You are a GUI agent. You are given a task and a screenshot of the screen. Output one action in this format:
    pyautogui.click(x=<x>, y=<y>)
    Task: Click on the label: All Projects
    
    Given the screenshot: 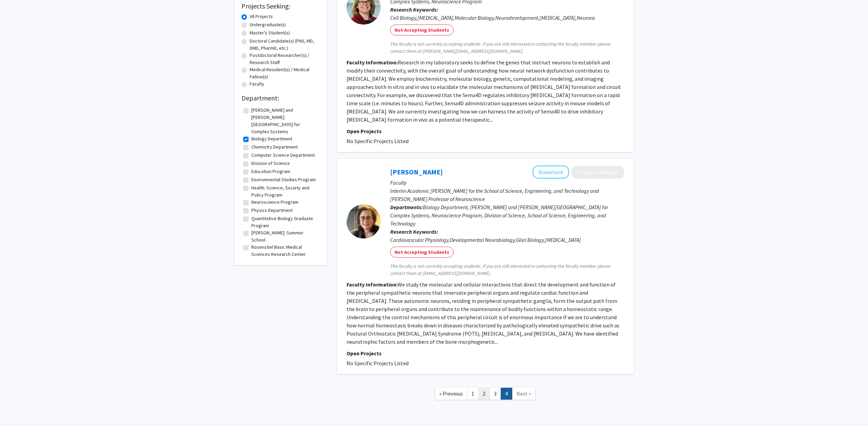 What is the action you would take?
    pyautogui.click(x=261, y=16)
    